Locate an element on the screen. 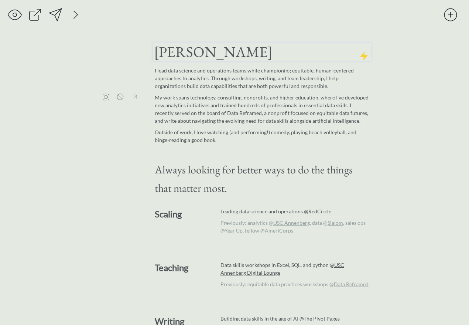 This screenshot has height=325, width=469. span: Always looking for better ways to do the things that matter most. is located at coordinates (254, 179).